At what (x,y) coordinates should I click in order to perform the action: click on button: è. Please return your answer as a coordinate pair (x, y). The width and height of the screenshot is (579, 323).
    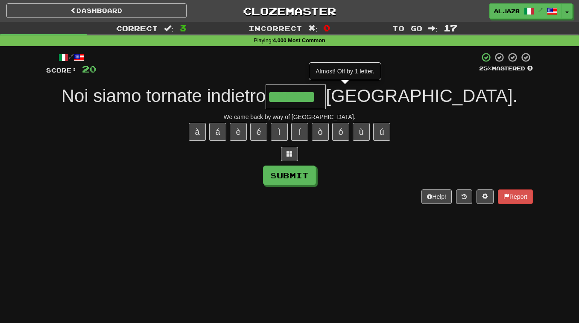
    Looking at the image, I should click on (238, 132).